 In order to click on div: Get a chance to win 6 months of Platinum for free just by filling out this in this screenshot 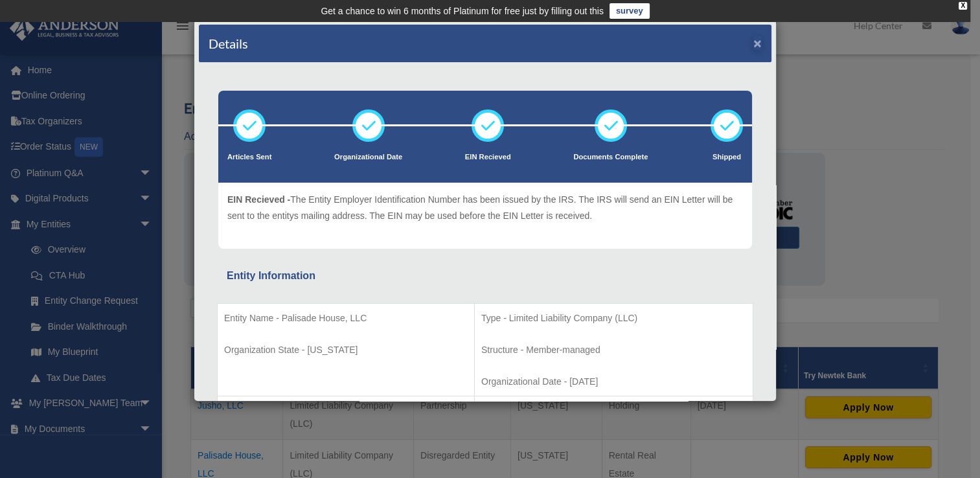, I will do `click(462, 11)`.